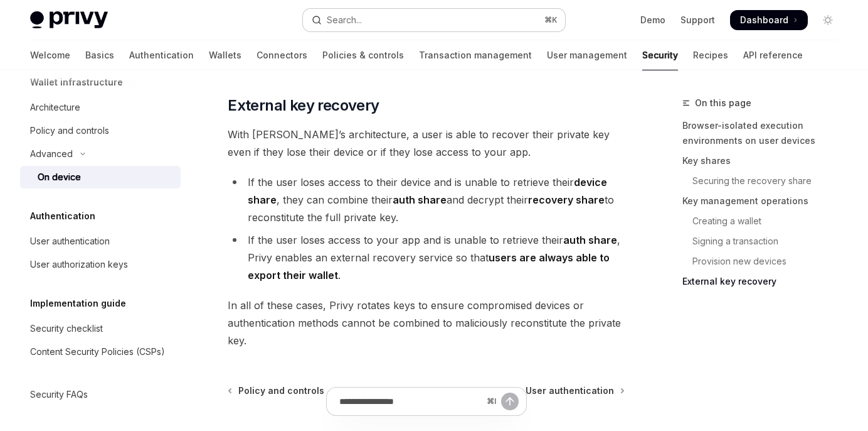 This screenshot has width=868, height=431. What do you see at coordinates (79, 265) in the screenshot?
I see `div: User authorization keys` at bounding box center [79, 265].